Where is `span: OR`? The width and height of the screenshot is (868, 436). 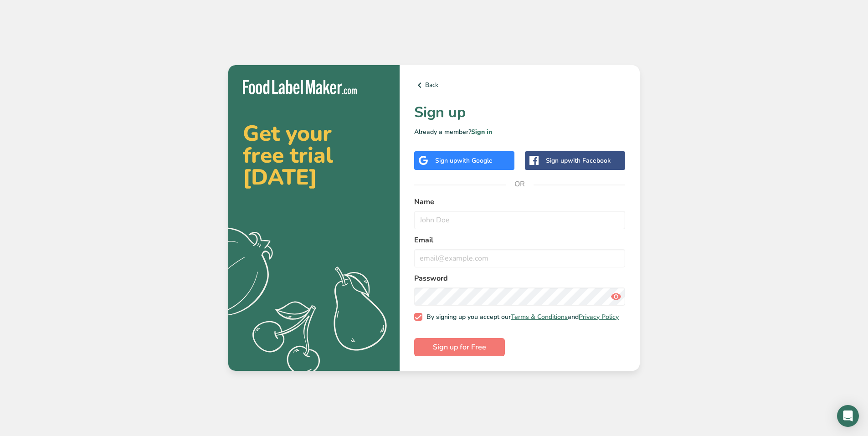 span: OR is located at coordinates (520, 184).